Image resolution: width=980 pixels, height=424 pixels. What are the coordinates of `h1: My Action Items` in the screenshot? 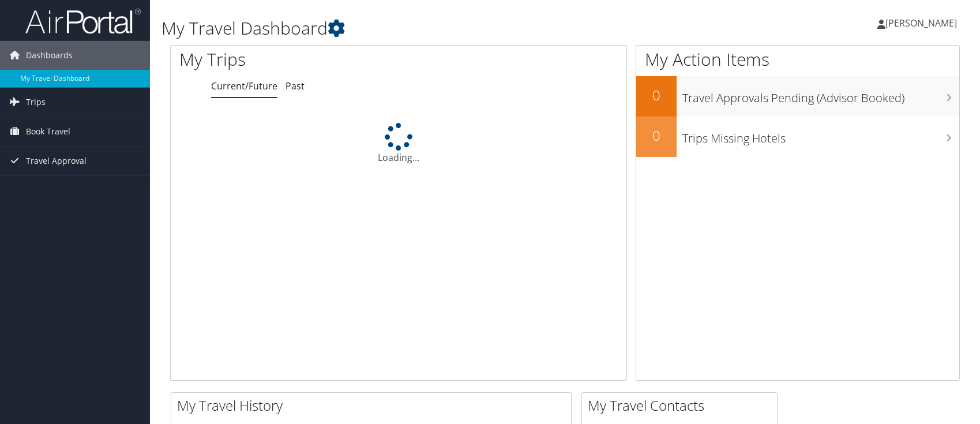 It's located at (798, 60).